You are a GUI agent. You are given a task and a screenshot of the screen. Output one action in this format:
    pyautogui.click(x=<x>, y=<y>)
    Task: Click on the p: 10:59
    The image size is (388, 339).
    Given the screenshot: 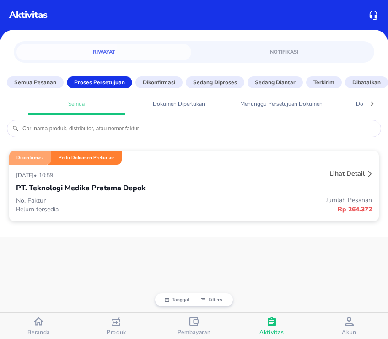 What is the action you would take?
    pyautogui.click(x=47, y=175)
    